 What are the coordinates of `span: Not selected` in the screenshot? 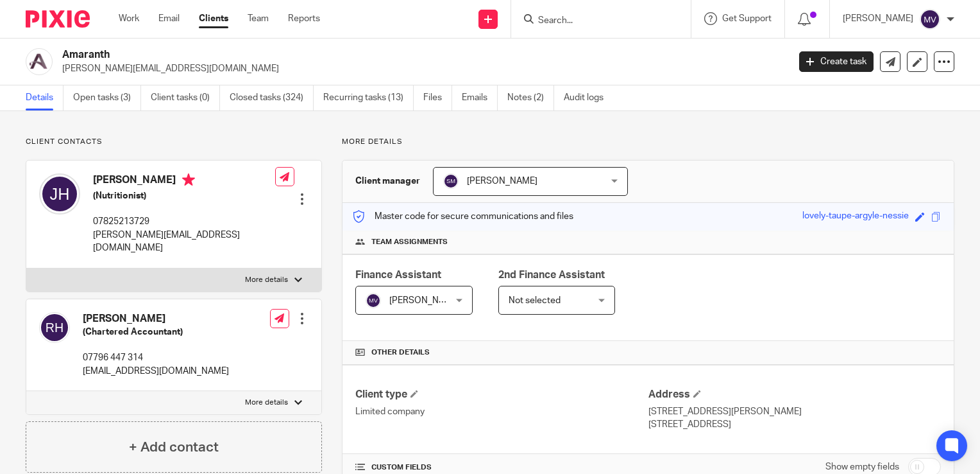 It's located at (534, 301).